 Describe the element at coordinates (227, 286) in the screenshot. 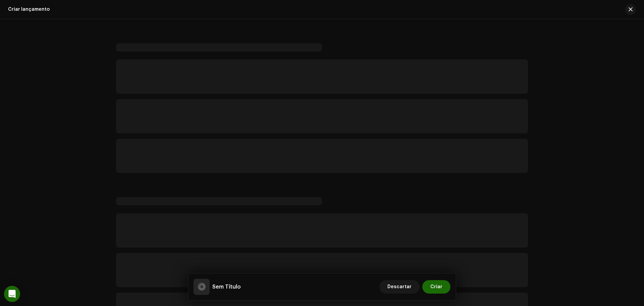

I see `h5: Sem Título` at that location.